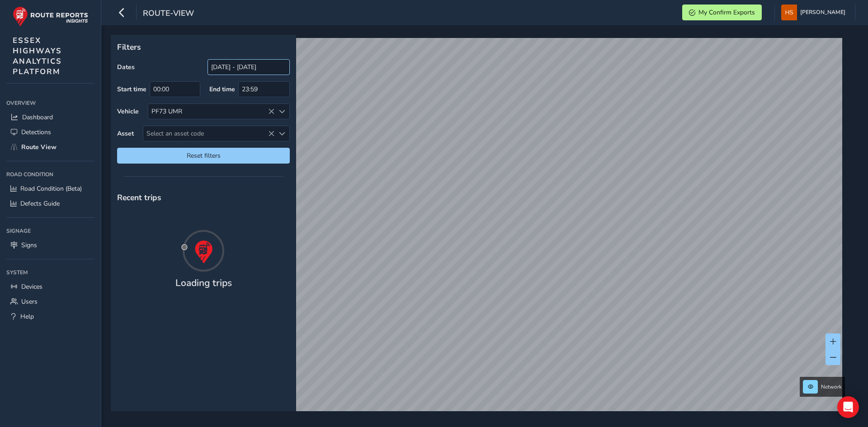 The height and width of the screenshot is (427, 868). Describe the element at coordinates (125, 133) in the screenshot. I see `label: Asset` at that location.